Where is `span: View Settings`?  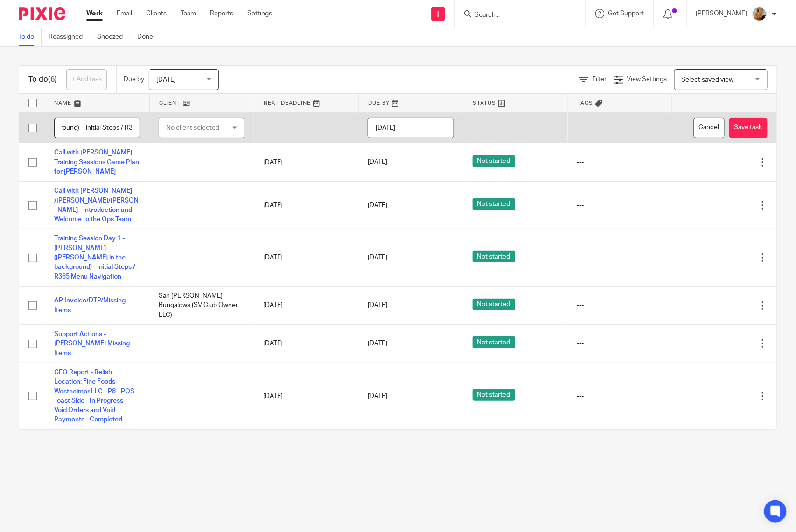 span: View Settings is located at coordinates (647, 79).